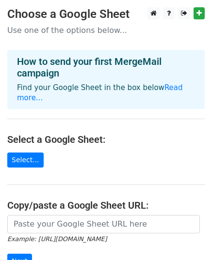 This screenshot has height=260, width=212. I want to click on a: Read more..., so click(100, 92).